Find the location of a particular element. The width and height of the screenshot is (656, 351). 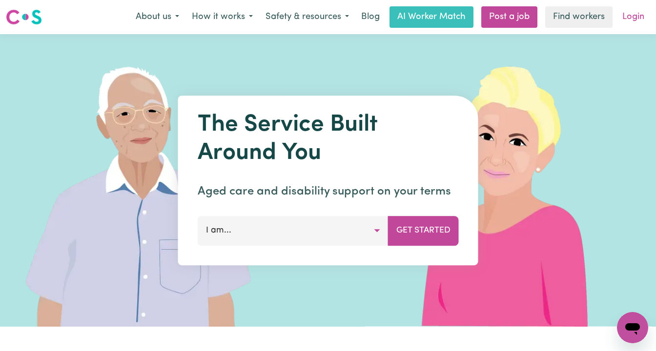

button: I am... is located at coordinates (293, 231).